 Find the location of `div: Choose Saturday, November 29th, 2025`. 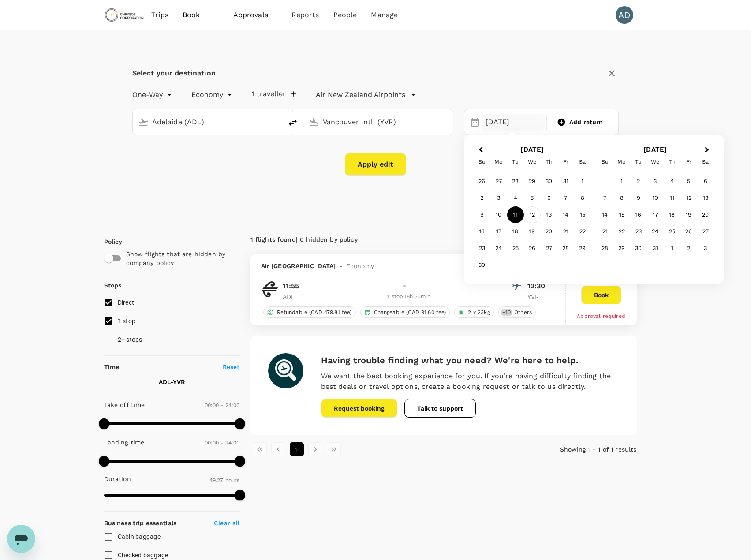

div: Choose Saturday, November 29th, 2025 is located at coordinates (583, 248).